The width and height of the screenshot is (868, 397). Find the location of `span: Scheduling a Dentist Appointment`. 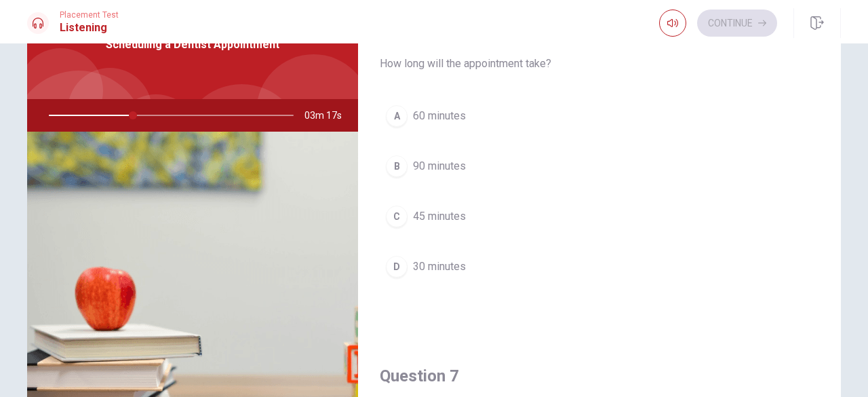

span: Scheduling a Dentist Appointment is located at coordinates (193, 45).